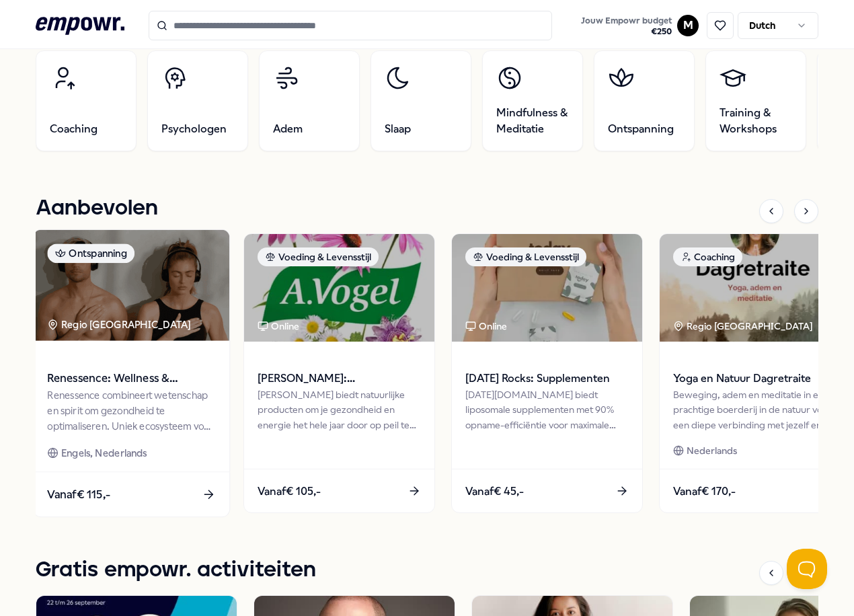 This screenshot has width=854, height=616. I want to click on a: Psychologen, so click(198, 101).